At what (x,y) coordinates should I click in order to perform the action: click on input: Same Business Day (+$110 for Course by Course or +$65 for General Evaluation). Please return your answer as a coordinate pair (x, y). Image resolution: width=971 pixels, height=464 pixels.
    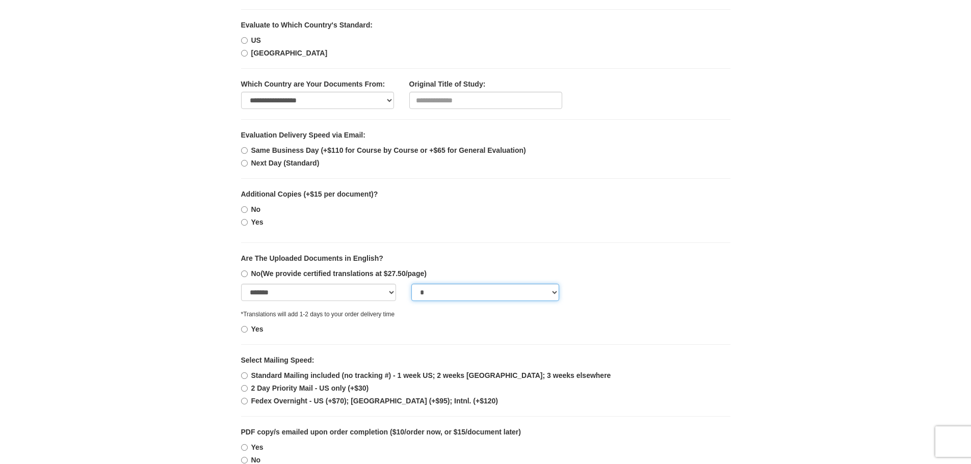
    Looking at the image, I should click on (244, 150).